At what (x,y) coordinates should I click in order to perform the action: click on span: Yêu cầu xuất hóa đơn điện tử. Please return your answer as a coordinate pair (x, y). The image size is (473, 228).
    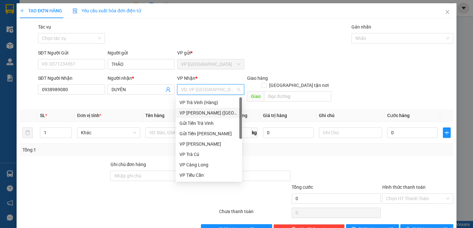
    Looking at the image, I should click on (107, 11).